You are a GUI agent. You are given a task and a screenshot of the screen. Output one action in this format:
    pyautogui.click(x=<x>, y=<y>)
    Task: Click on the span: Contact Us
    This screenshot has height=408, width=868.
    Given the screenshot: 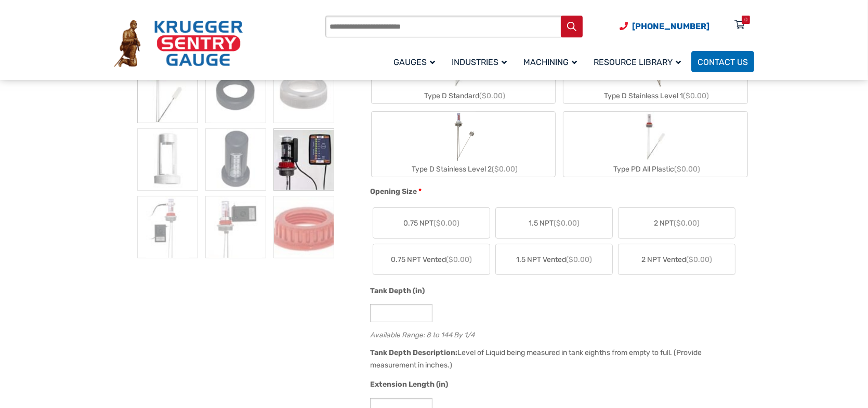 What is the action you would take?
    pyautogui.click(x=723, y=62)
    